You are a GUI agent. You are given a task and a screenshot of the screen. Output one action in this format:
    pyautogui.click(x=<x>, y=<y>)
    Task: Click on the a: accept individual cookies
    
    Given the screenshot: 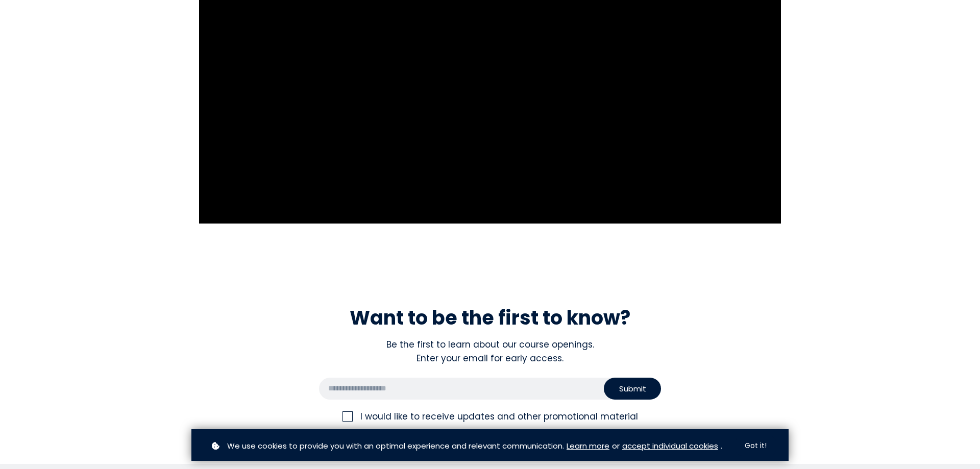 What is the action you would take?
    pyautogui.click(x=670, y=446)
    